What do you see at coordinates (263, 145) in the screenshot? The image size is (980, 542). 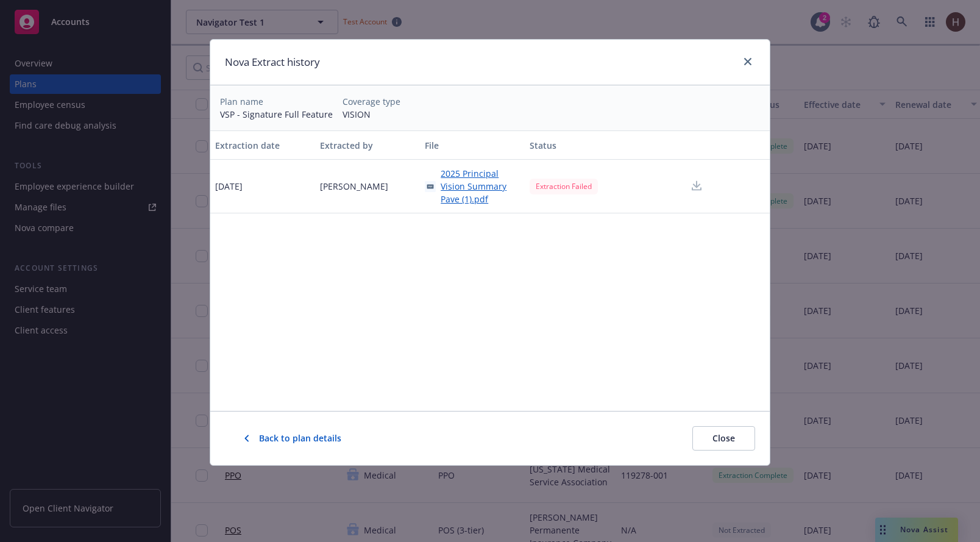 I see `div: Extraction date` at bounding box center [263, 145].